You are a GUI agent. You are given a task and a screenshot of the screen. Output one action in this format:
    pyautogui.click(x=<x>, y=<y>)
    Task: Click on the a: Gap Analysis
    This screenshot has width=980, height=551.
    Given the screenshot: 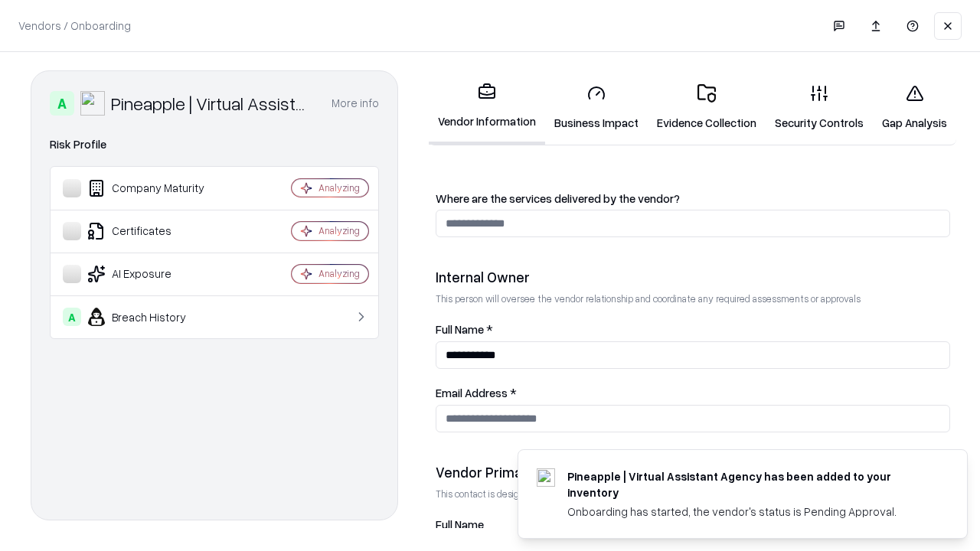 What is the action you would take?
    pyautogui.click(x=914, y=107)
    